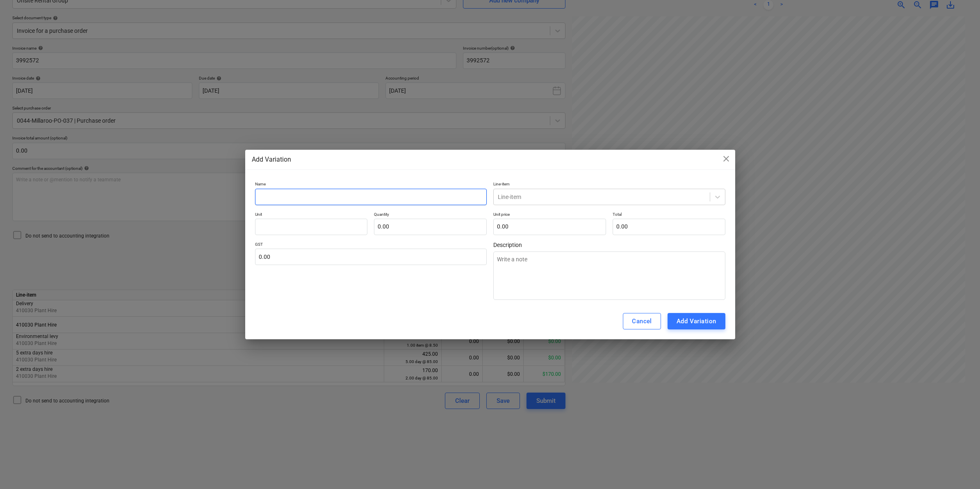 Image resolution: width=980 pixels, height=489 pixels. I want to click on span: Description, so click(609, 244).